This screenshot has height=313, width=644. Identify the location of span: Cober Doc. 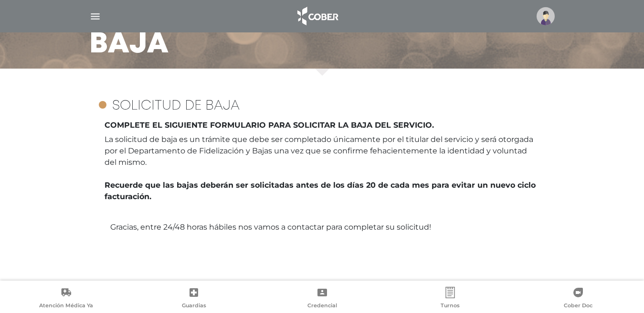
(578, 307).